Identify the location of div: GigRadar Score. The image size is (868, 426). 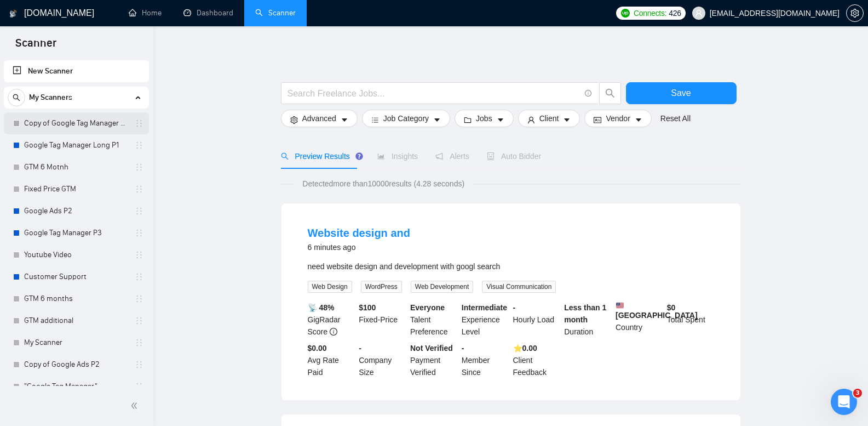
(331, 319).